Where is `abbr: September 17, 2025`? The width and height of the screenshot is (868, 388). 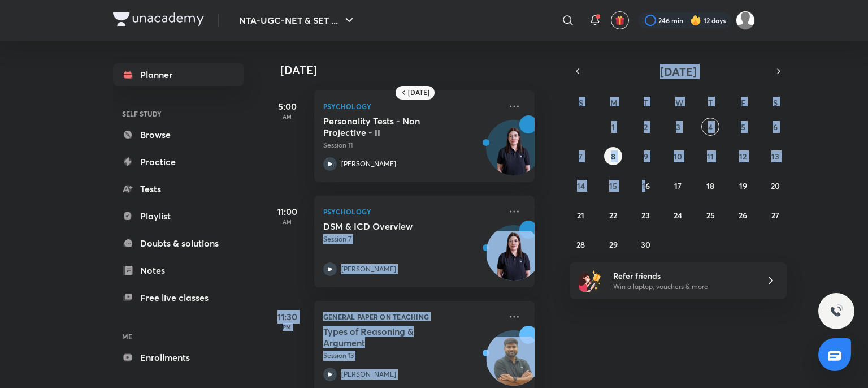
abbr: September 17, 2025 is located at coordinates (678, 186).